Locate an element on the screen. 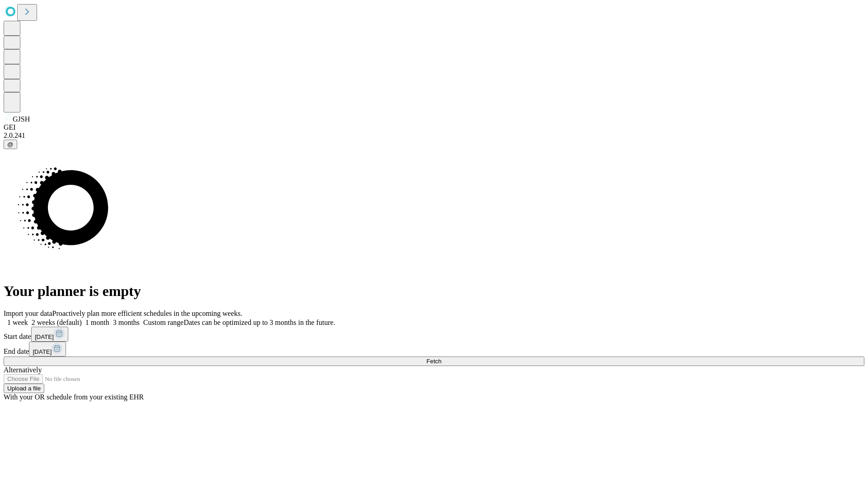 The height and width of the screenshot is (488, 868). button: Upload a file is located at coordinates (24, 388).